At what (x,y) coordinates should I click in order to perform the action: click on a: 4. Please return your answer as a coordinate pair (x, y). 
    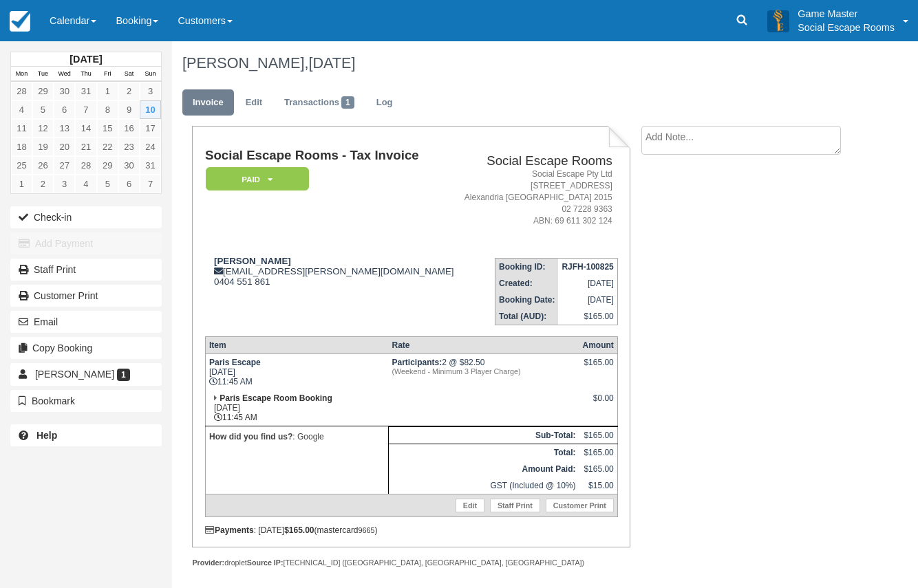
    Looking at the image, I should click on (85, 184).